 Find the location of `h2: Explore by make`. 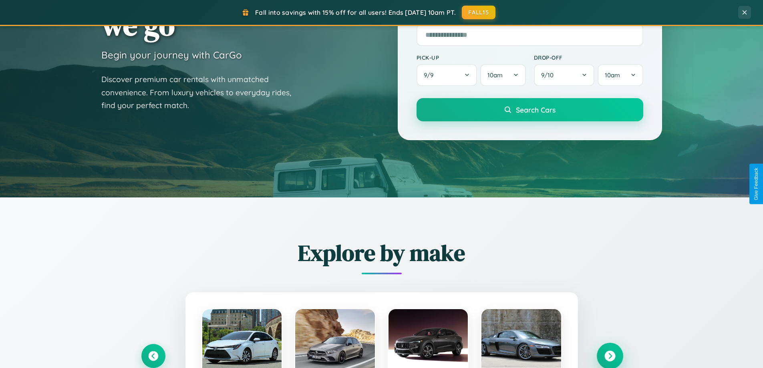

h2: Explore by make is located at coordinates (382, 253).